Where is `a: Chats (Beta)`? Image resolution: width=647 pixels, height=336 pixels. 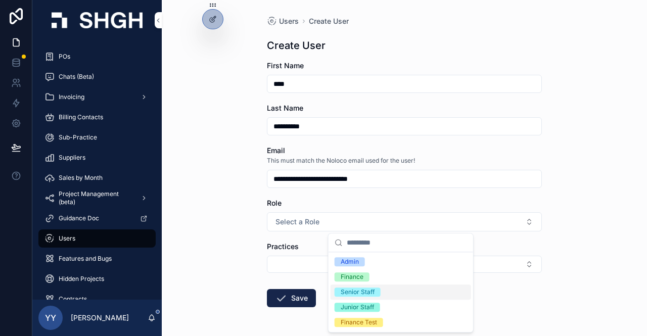
a: Chats (Beta) is located at coordinates (97, 77).